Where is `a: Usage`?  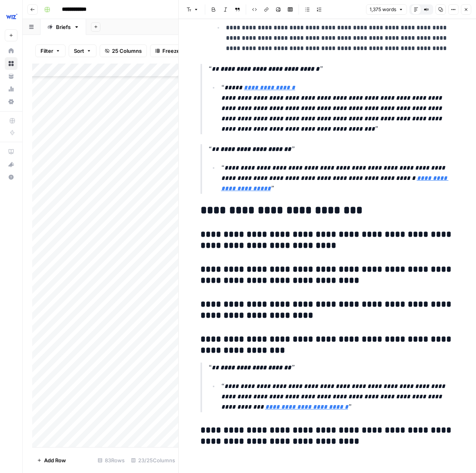 a: Usage is located at coordinates (11, 89).